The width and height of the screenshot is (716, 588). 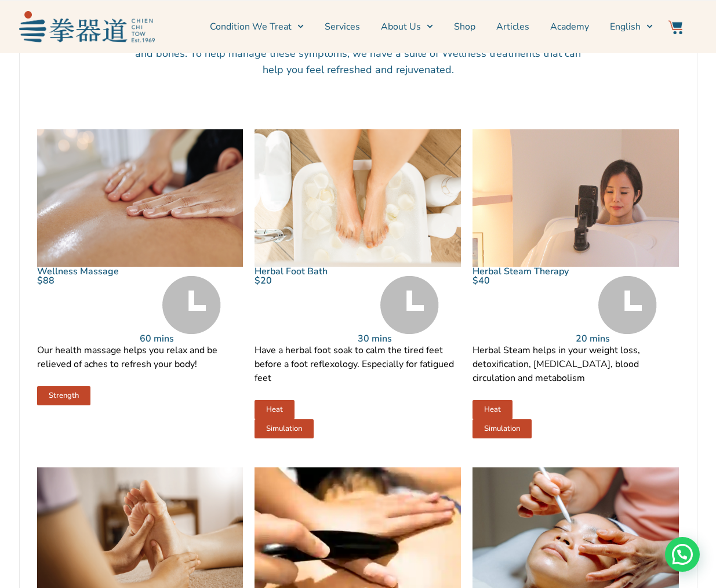 I want to click on a: Wellness Massage, so click(x=78, y=271).